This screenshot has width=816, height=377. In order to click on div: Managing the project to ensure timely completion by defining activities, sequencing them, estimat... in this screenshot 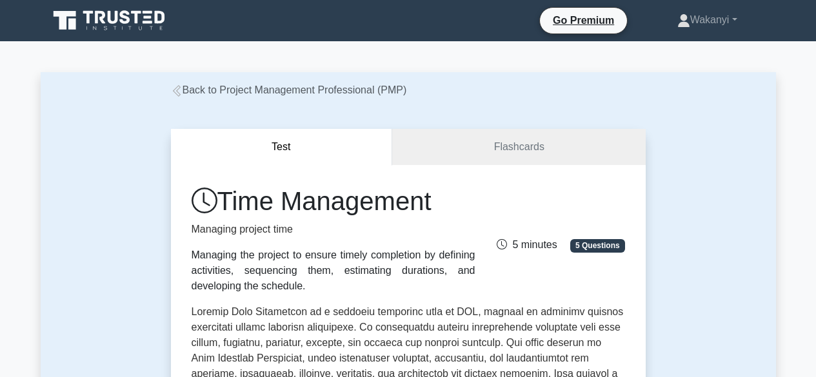, I will do `click(334, 271)`.